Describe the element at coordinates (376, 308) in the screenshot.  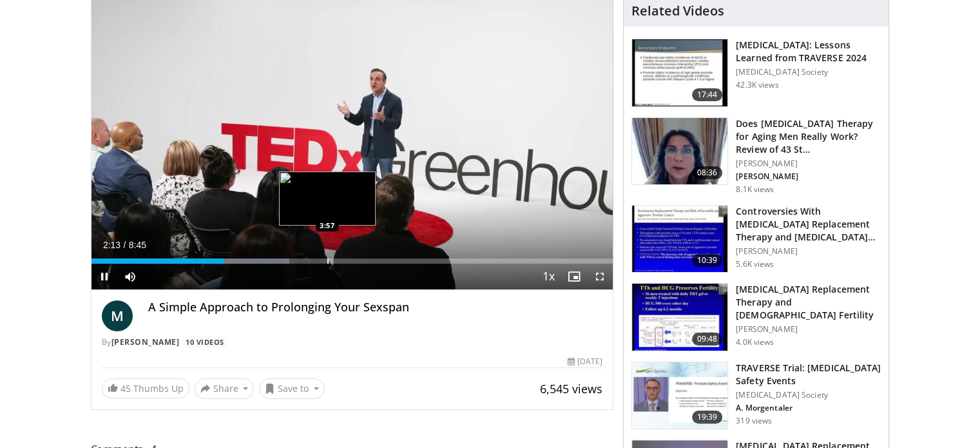
I see `h4: A Simple Approach to Prolonging Your Sexspan` at that location.